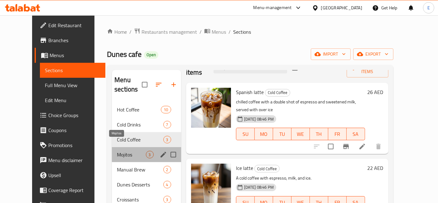 This screenshot has width=438, height=203. What do you see at coordinates (373, 54) in the screenshot?
I see `span: export` at bounding box center [373, 54].